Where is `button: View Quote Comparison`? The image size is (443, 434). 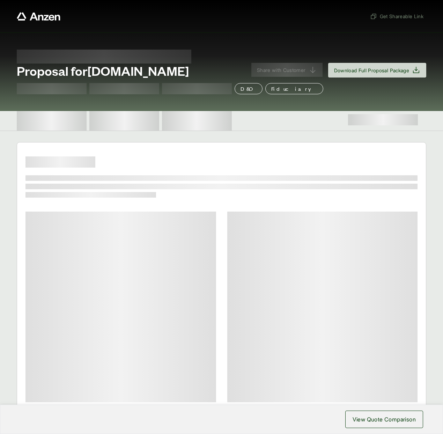 button: View Quote Comparison is located at coordinates (384, 419).